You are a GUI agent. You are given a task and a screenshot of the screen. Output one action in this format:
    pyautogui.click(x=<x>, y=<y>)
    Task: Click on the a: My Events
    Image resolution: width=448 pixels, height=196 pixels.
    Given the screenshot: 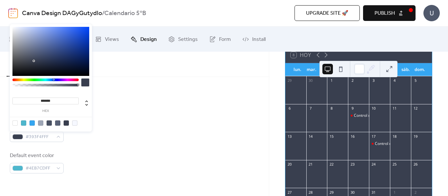 What is the action you would take?
    pyautogui.click(x=26, y=39)
    